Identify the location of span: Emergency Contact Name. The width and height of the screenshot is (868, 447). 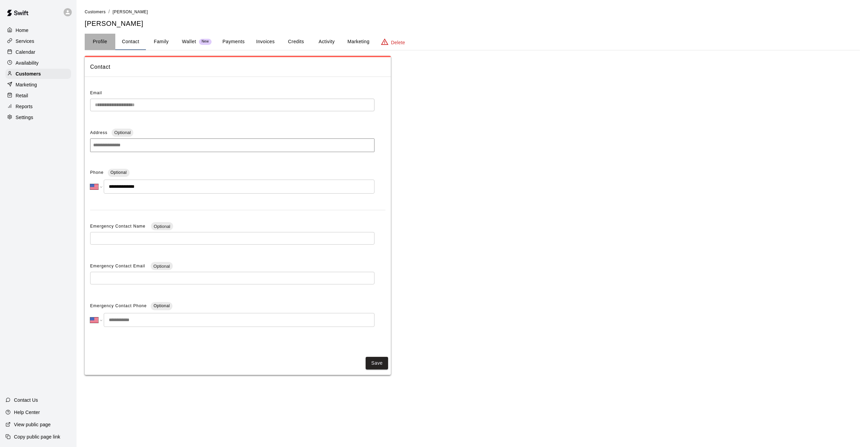
(118, 226).